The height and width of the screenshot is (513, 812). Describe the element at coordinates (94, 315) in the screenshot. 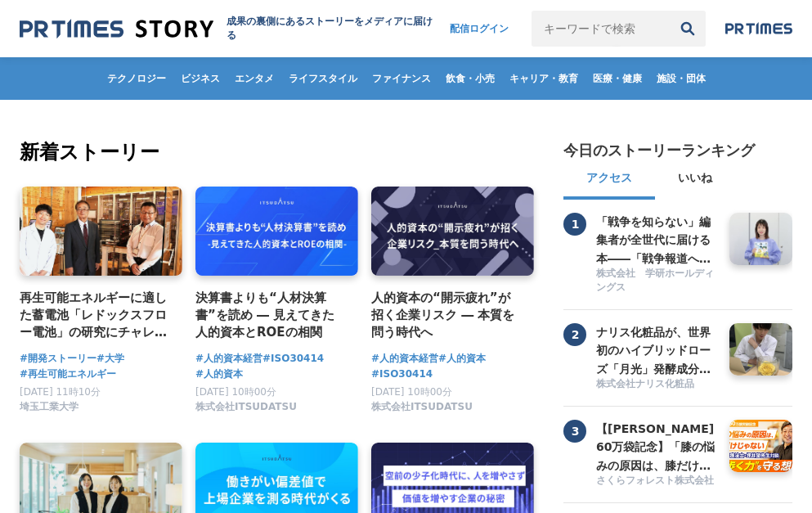

I see `a: 再生可能エネルギーに適した蓄電池「レドックスフロー電池」の研究にチャレンジする埼玉工業大学` at that location.